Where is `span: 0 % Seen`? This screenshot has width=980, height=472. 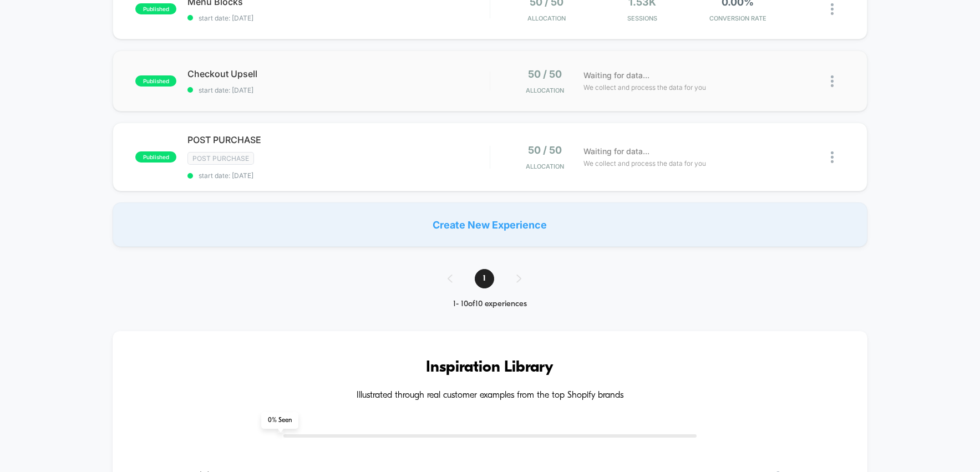
span: 0 % Seen is located at coordinates (279, 420).